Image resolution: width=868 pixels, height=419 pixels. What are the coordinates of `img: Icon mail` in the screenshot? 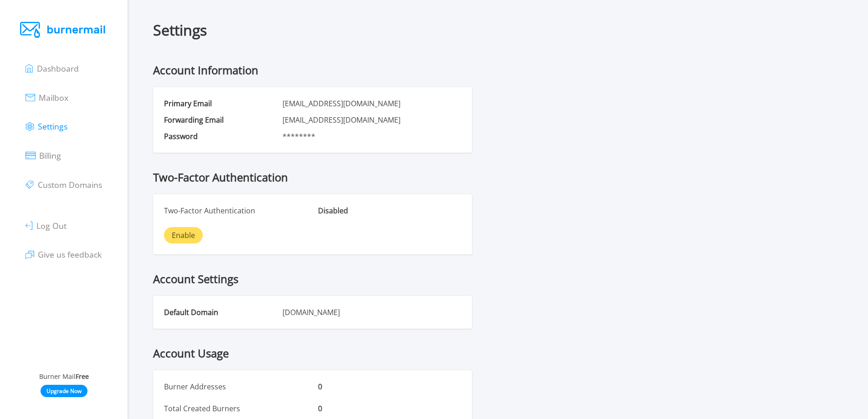 It's located at (30, 97).